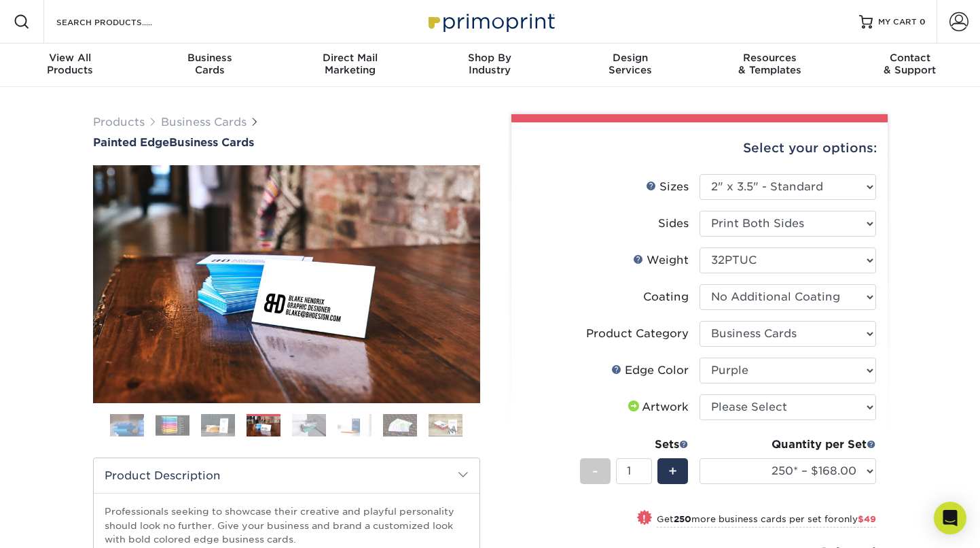 This screenshot has width=980, height=548. What do you see at coordinates (446, 425) in the screenshot?
I see `img: Business Cards 08` at bounding box center [446, 425].